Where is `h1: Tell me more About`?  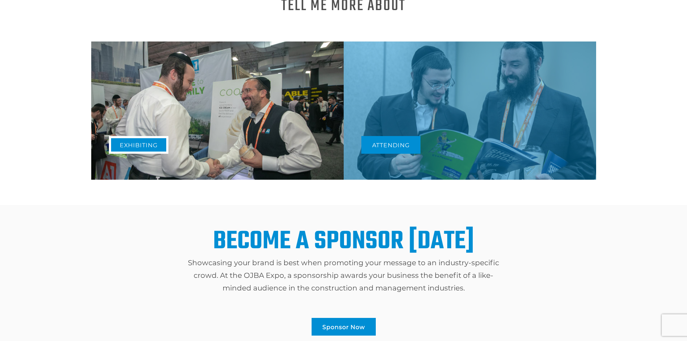
h1: Tell me more About is located at coordinates (343, 6).